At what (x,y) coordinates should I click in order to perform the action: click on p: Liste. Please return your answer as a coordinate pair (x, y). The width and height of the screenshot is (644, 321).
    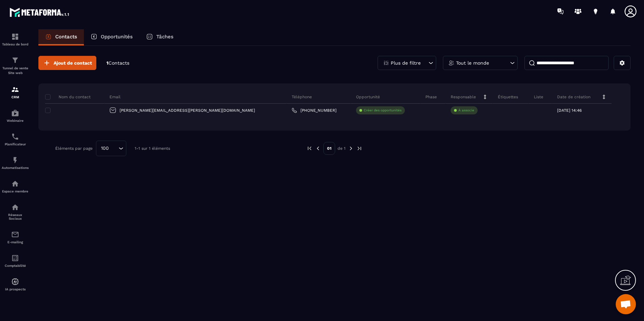
    Looking at the image, I should click on (539, 97).